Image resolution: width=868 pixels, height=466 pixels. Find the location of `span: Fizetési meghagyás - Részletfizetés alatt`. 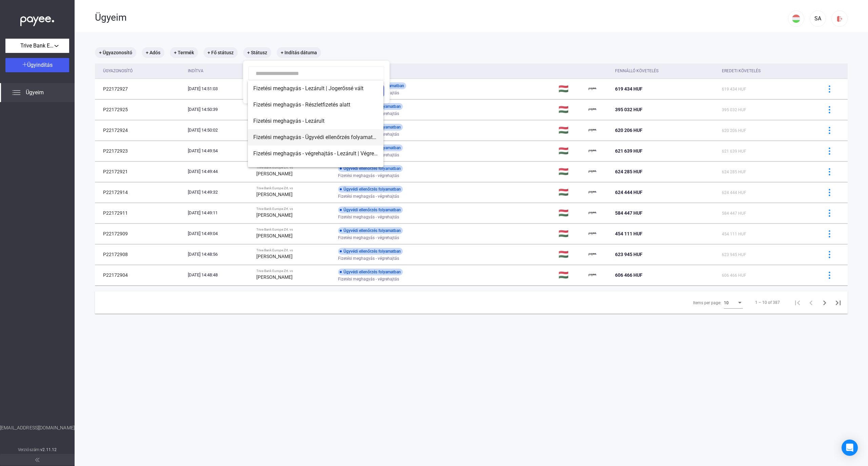

span: Fizetési meghagyás - Részletfizetés alatt is located at coordinates (316, 105).